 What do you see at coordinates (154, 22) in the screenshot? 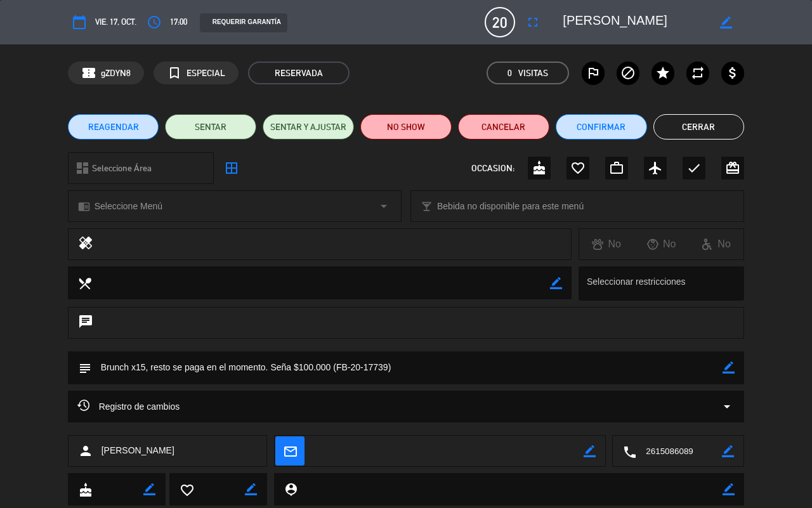
I see `button: access_time` at bounding box center [154, 22].